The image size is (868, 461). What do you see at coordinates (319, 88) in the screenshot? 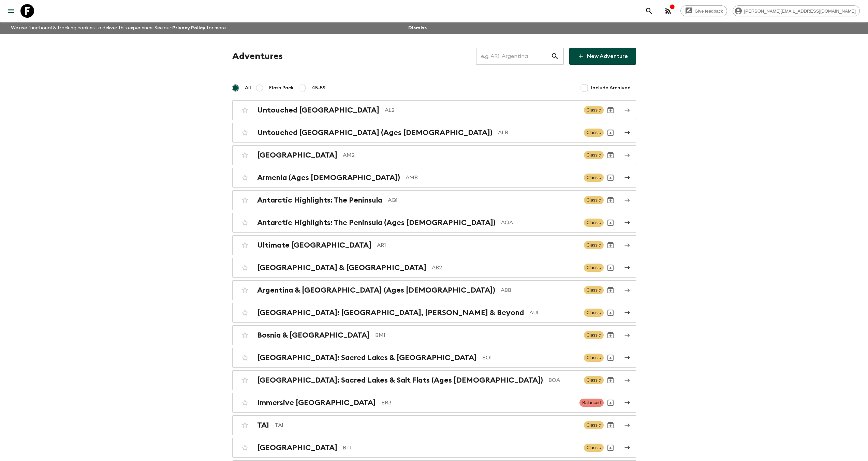
I see `span: 45-59` at bounding box center [319, 88].